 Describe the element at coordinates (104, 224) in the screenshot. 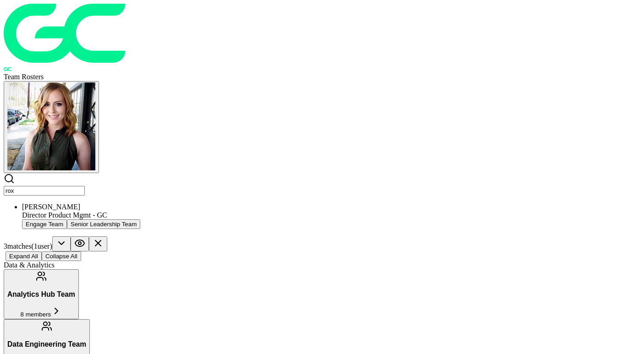

I see `button: Senior Leadership Team` at that location.